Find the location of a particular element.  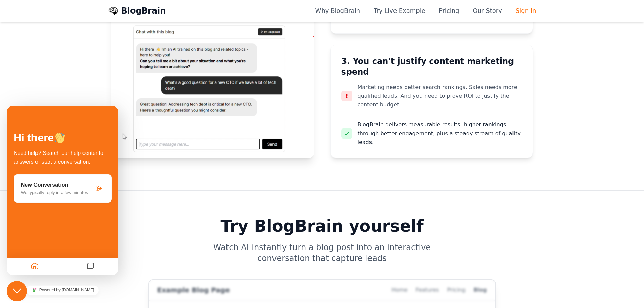

p: Marketing needs better search rankings. Sales needs more qualified leads. And you need to prove R... is located at coordinates (440, 96).